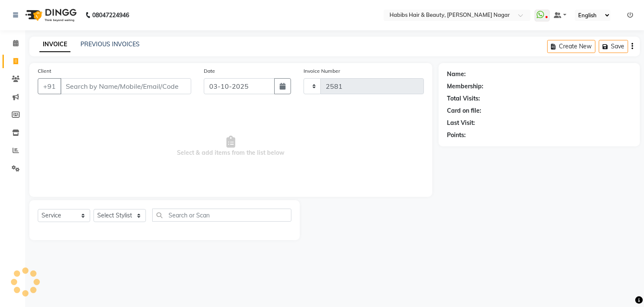 The width and height of the screenshot is (644, 307). What do you see at coordinates (457, 74) in the screenshot?
I see `div: Name:` at bounding box center [457, 74].